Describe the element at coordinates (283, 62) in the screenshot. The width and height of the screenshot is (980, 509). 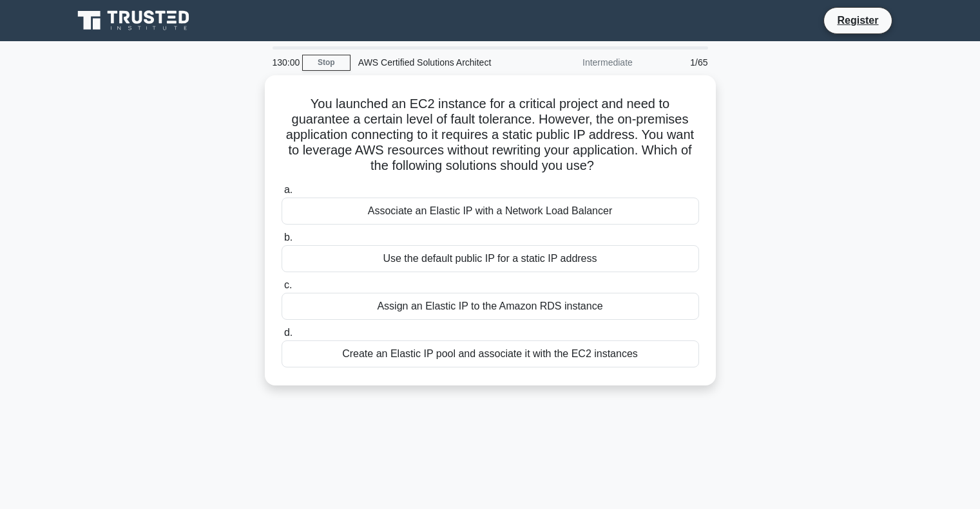
I see `div: 130:00` at that location.